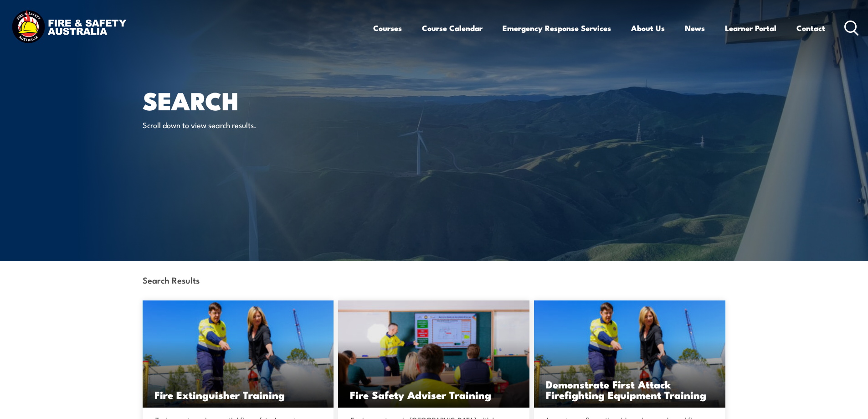 The height and width of the screenshot is (419, 868). Describe the element at coordinates (238, 354) in the screenshot. I see `a: Fire Extinguisher Training` at that location.